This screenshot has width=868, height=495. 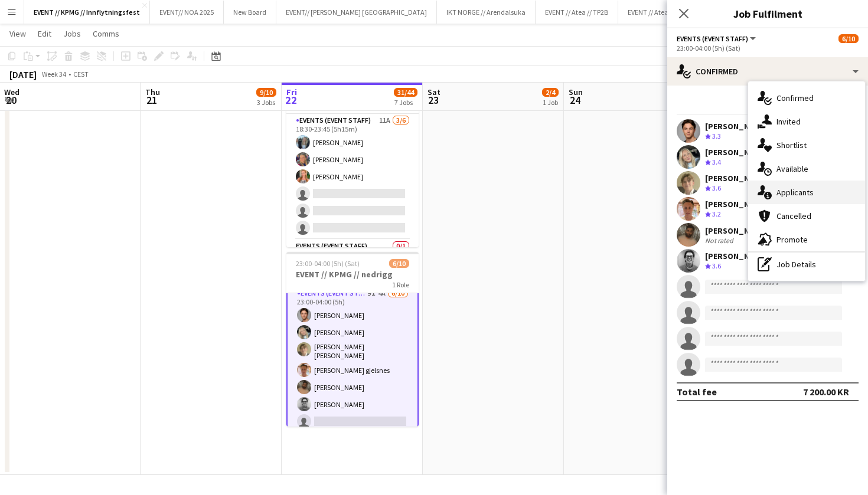 I want to click on span: Wed, so click(x=12, y=92).